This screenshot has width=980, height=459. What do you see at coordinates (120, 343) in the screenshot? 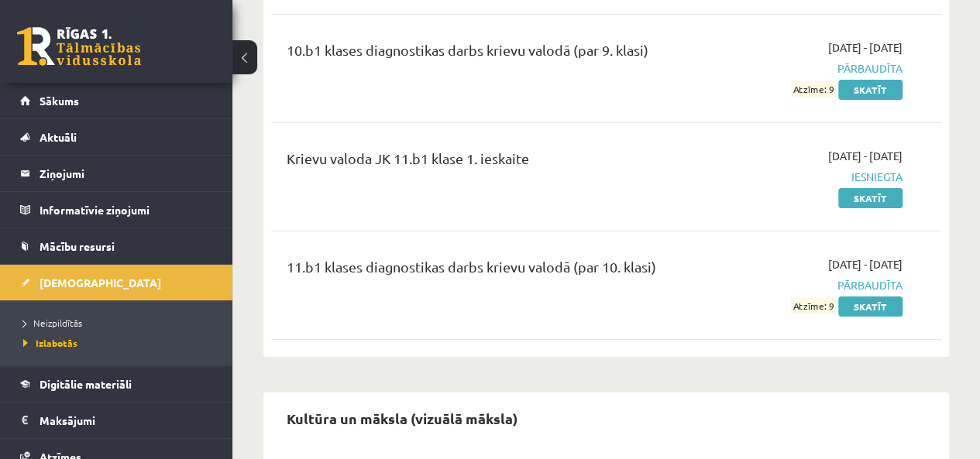
I see `a: Izlabotās` at bounding box center [120, 343].